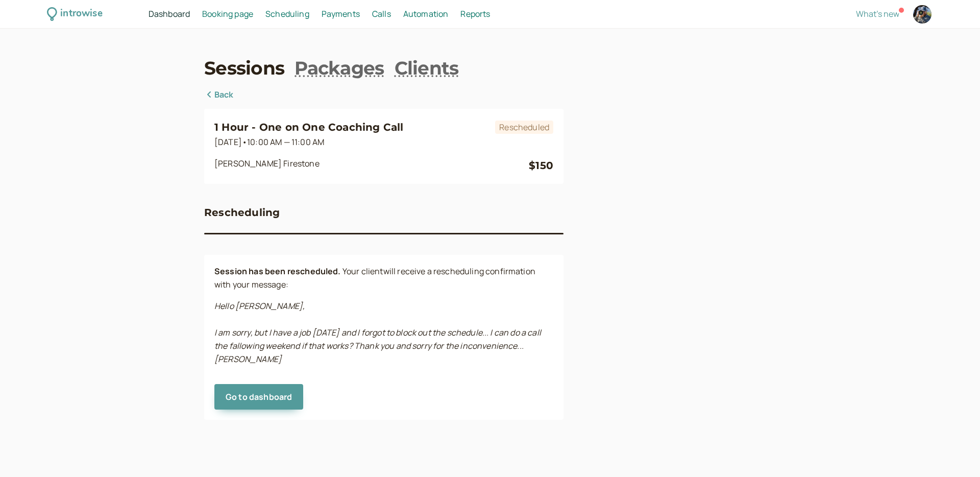 The image size is (980, 477). Describe the element at coordinates (228, 14) in the screenshot. I see `span: Booking page` at that location.